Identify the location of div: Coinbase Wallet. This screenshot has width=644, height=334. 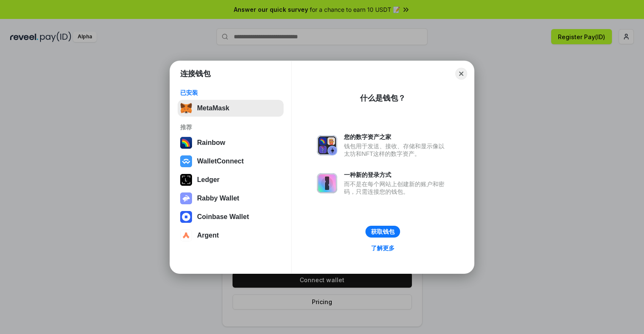
(223, 217).